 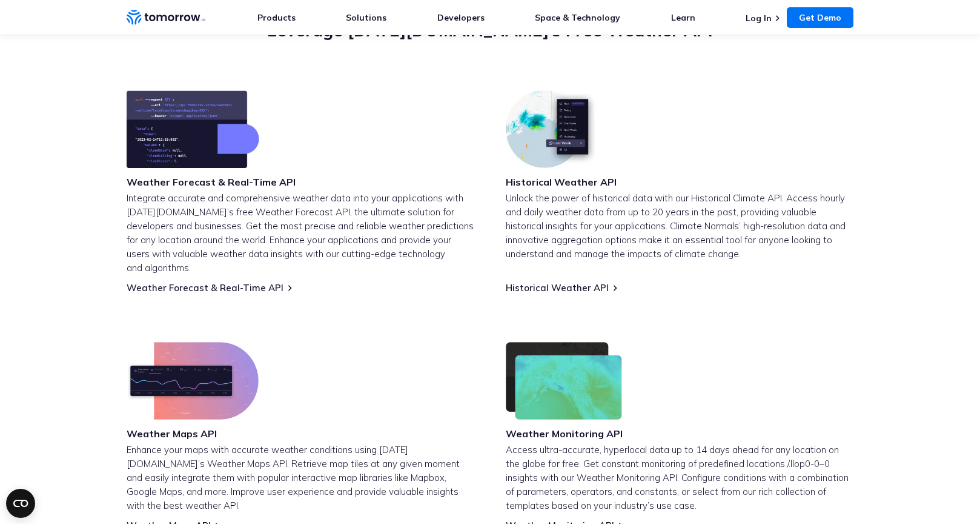 I want to click on a: Learn, so click(x=683, y=18).